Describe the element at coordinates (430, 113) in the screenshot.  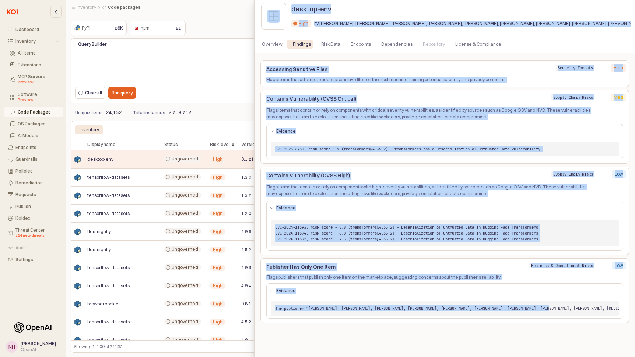
I see `p: Flags items that contain or rely on components with critical severity vulnerabilities, as identif...` at that location.